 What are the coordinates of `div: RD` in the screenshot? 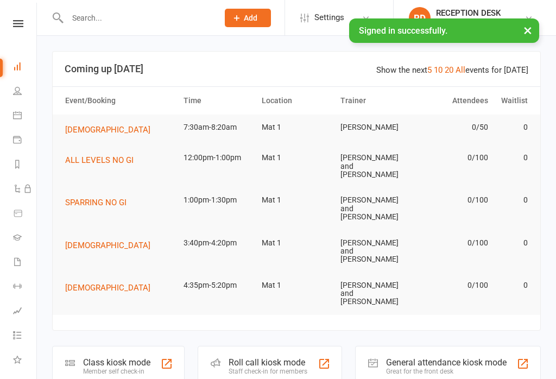 It's located at (420, 18).